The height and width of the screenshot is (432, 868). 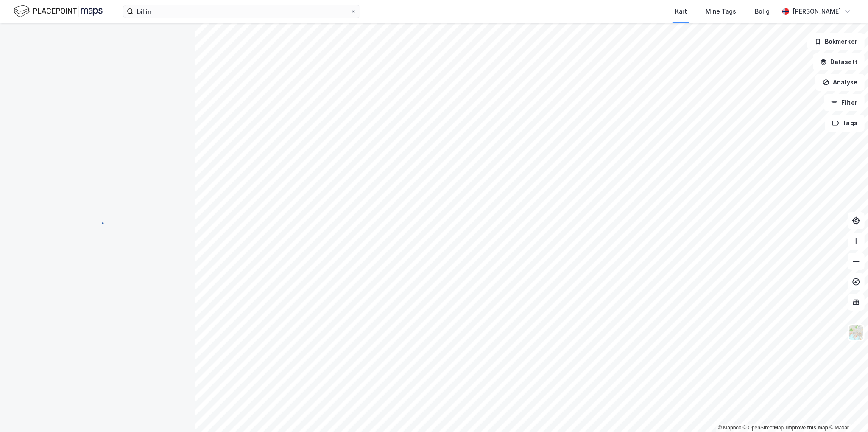 I want to click on input: Søk på adresse, matrikkel, gårdeiere, leietakere eller personer, so click(x=242, y=11).